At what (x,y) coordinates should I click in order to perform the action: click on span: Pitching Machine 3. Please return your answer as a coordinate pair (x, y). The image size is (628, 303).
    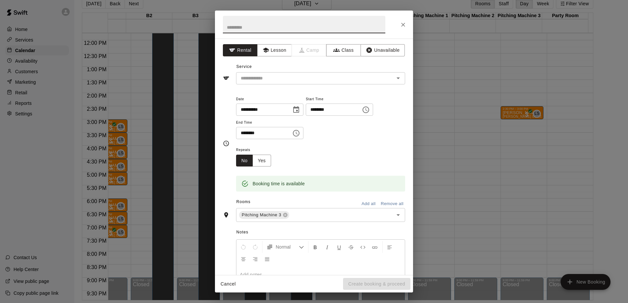
    Looking at the image, I should click on (262, 215).